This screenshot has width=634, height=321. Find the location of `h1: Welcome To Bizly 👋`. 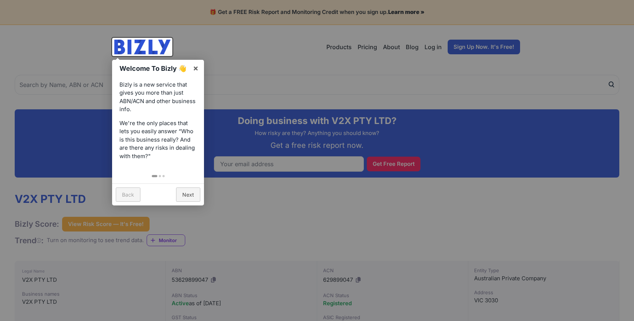

h1: Welcome To Bizly 👋 is located at coordinates (154, 68).